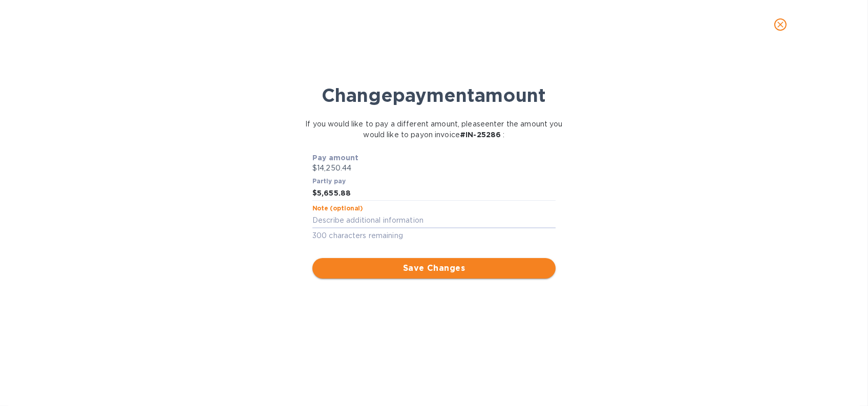  I want to click on b: Change payment amount, so click(435, 95).